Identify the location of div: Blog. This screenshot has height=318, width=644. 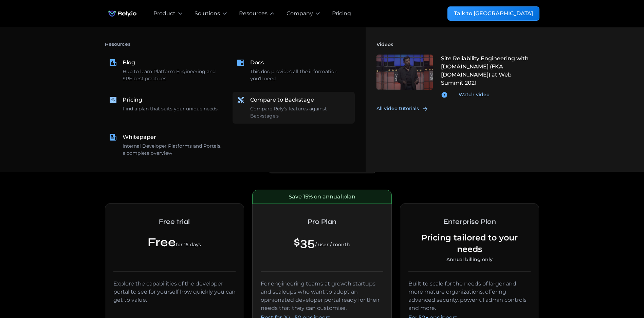
(129, 62).